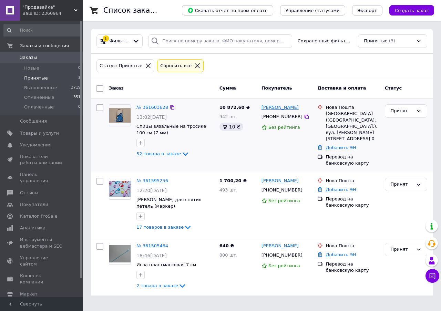 The width and height of the screenshot is (441, 311). I want to click on button: Управление статусами, so click(312, 10).